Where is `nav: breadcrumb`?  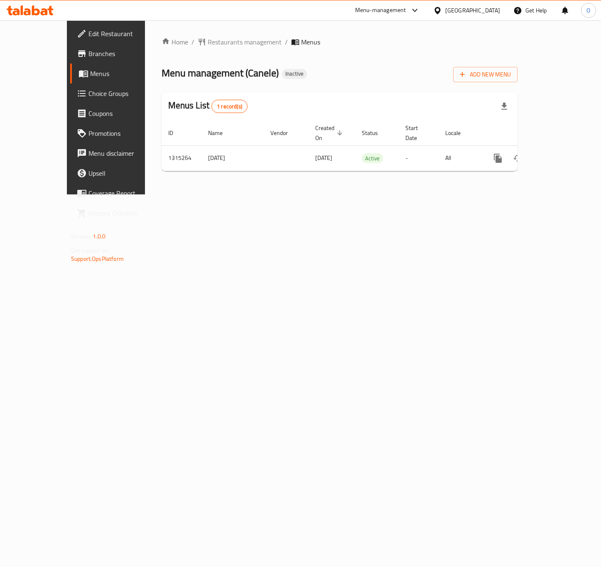 nav: breadcrumb is located at coordinates (339, 42).